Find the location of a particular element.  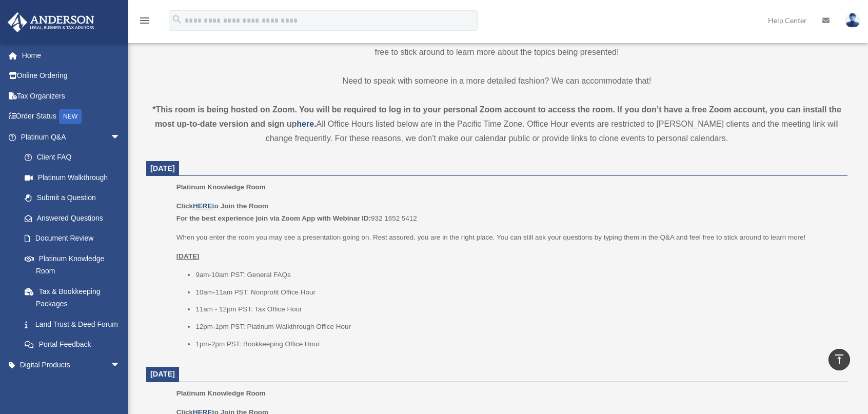

p: 932 1652 5412 is located at coordinates (508, 212).